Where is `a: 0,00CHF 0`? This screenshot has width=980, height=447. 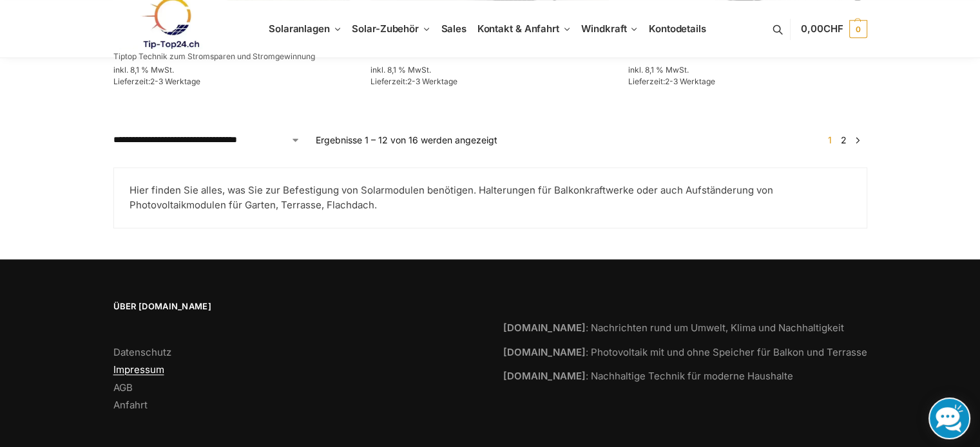 a: 0,00CHF 0 is located at coordinates (834, 29).